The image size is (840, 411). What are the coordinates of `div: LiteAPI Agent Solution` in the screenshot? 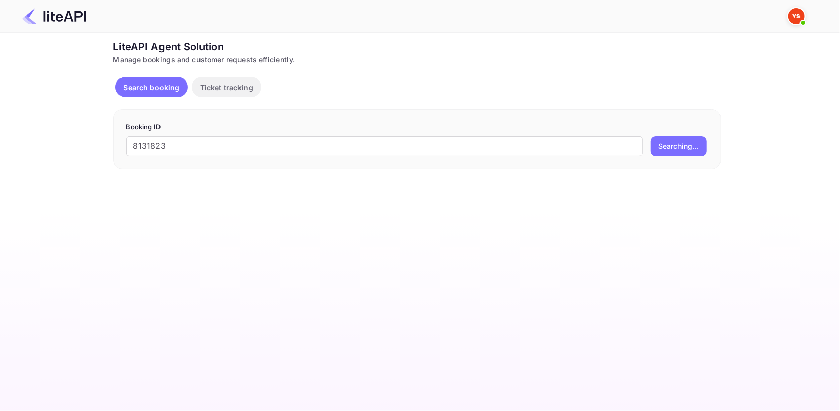 It's located at (417, 47).